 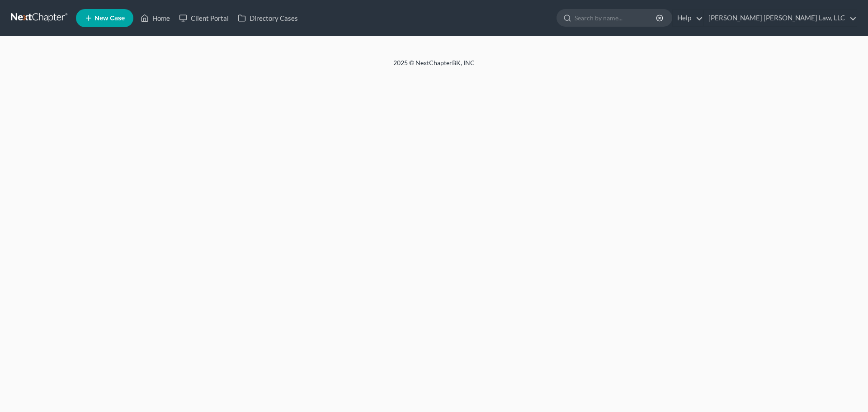 I want to click on a: Home, so click(x=155, y=18).